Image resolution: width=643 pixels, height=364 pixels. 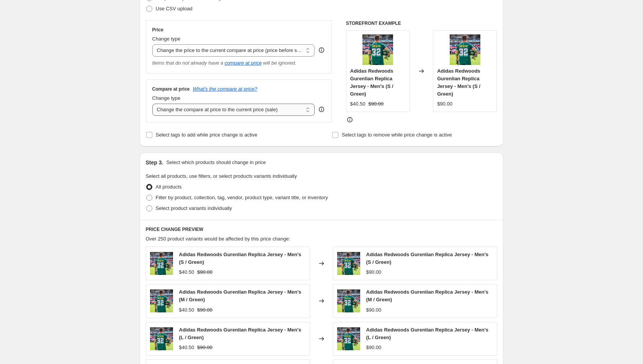 I want to click on h3: Price, so click(x=158, y=30).